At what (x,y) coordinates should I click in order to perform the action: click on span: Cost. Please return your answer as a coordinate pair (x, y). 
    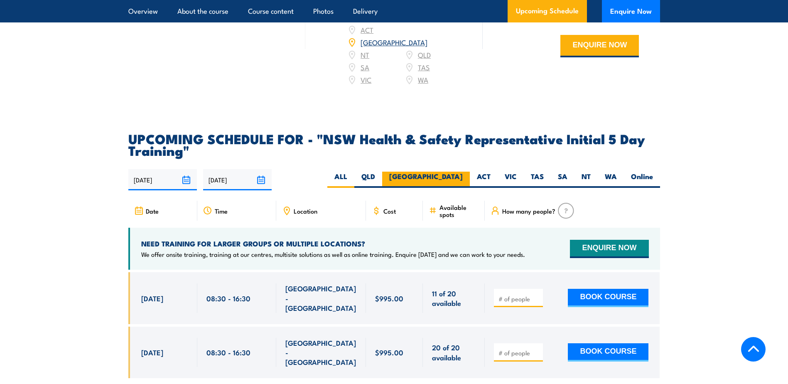
    Looking at the image, I should click on (390, 211).